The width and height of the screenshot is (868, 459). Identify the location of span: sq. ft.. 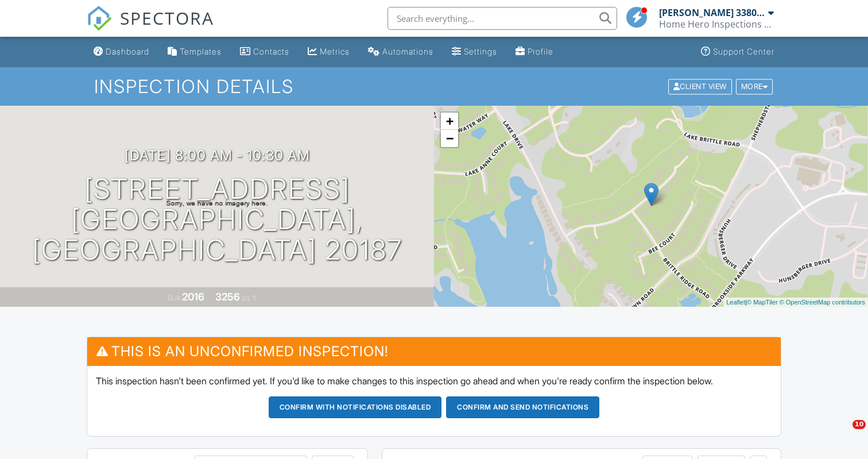
(249, 298).